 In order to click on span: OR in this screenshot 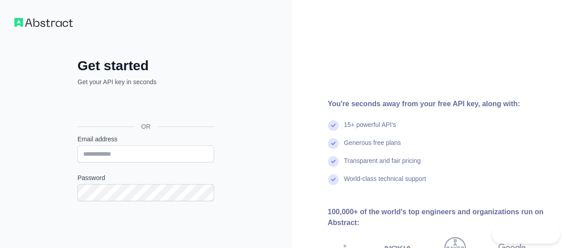, I will do `click(146, 126)`.